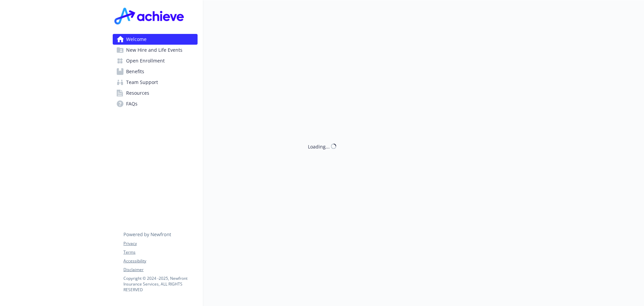 This screenshot has width=644, height=306. Describe the element at coordinates (155, 82) in the screenshot. I see `a: Team Support` at that location.